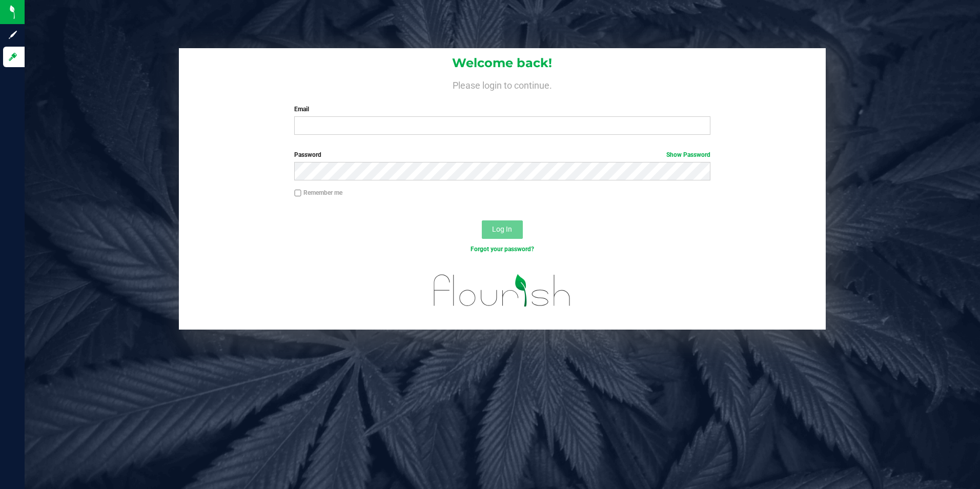  What do you see at coordinates (13, 35) in the screenshot?
I see `inline-svg: Sign up` at bounding box center [13, 35].